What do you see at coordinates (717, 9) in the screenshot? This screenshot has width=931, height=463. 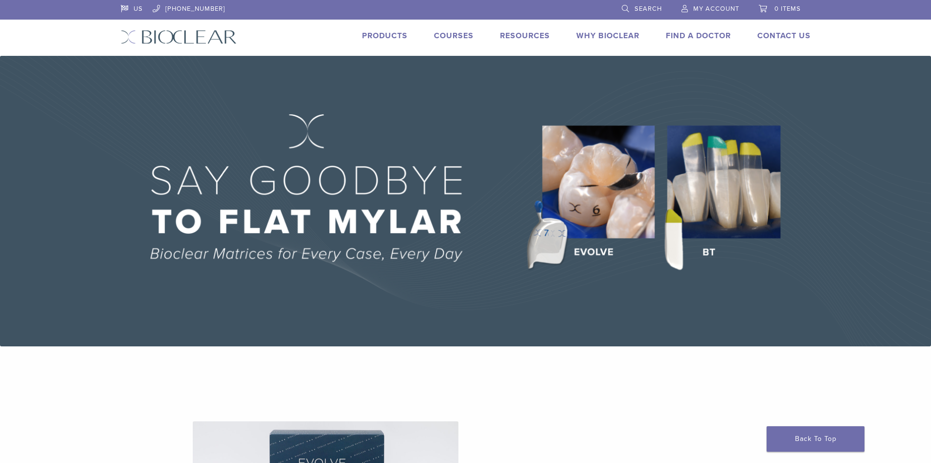 I see `span: My Account` at bounding box center [717, 9].